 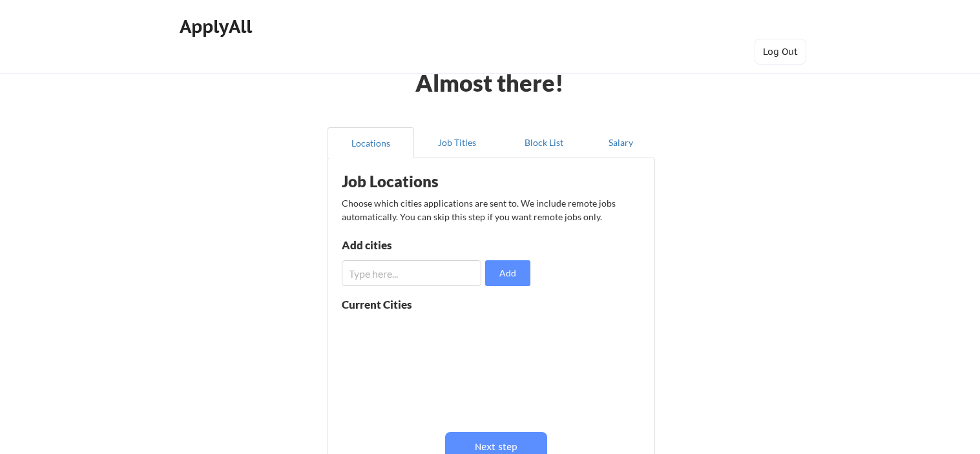 What do you see at coordinates (408, 245) in the screenshot?
I see `div: Add cities` at bounding box center [408, 245].